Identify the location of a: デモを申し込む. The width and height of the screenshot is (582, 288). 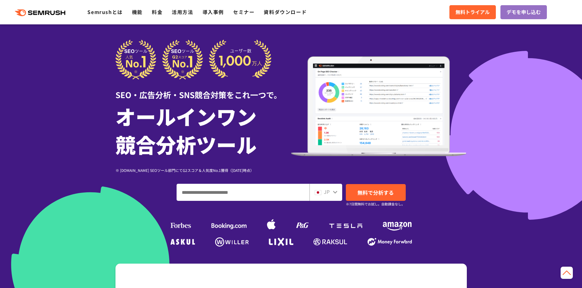
(523, 12).